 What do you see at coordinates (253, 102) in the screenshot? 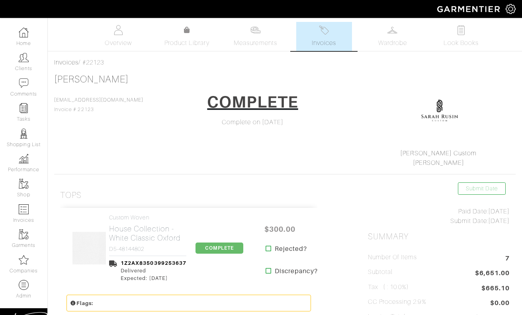
I see `h1: COMPLETE` at bounding box center [253, 102].